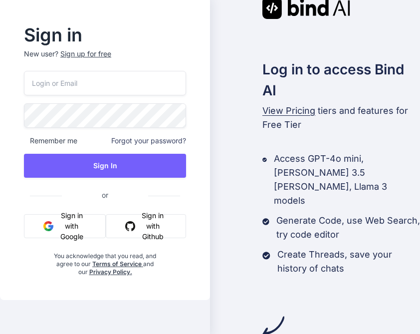 The image size is (420, 334). I want to click on p: New user?, so click(105, 60).